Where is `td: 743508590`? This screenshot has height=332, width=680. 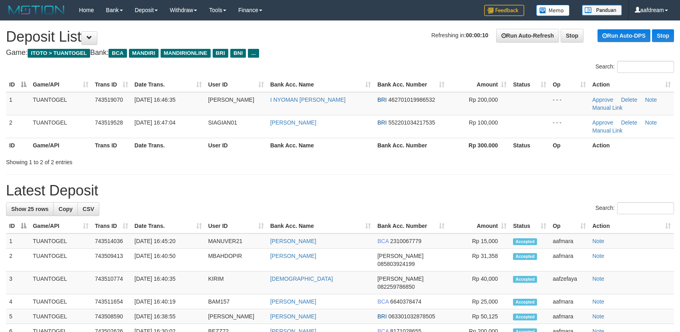
td: 743508590 is located at coordinates (111, 316).